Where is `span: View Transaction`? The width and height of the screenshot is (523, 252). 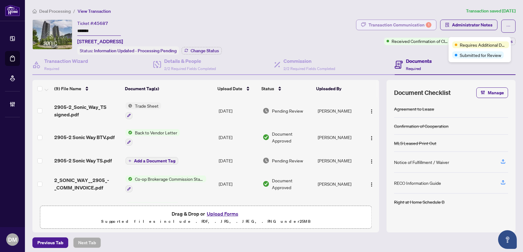 span: View Transaction is located at coordinates (94, 11).